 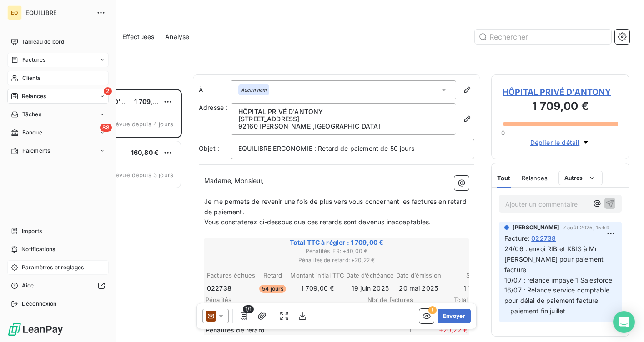 I want to click on button: Envoyer, so click(x=454, y=316).